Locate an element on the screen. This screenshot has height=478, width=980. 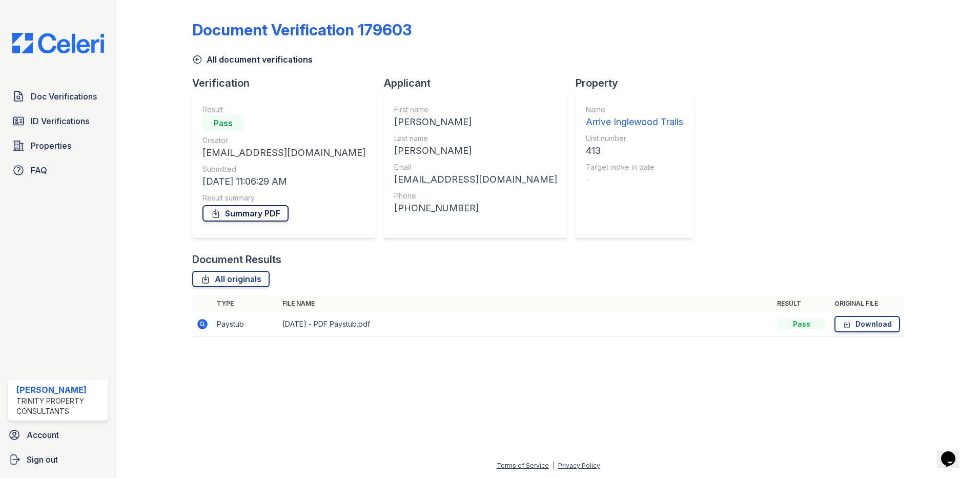
a: Download is located at coordinates (867, 324).